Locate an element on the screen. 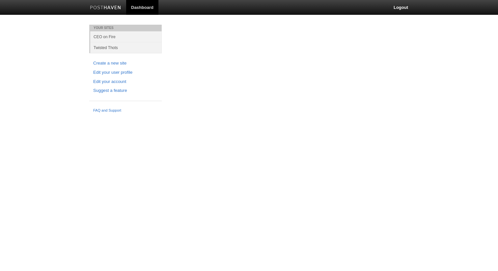 This screenshot has height=271, width=498. a: Suggest a feature is located at coordinates (126, 91).